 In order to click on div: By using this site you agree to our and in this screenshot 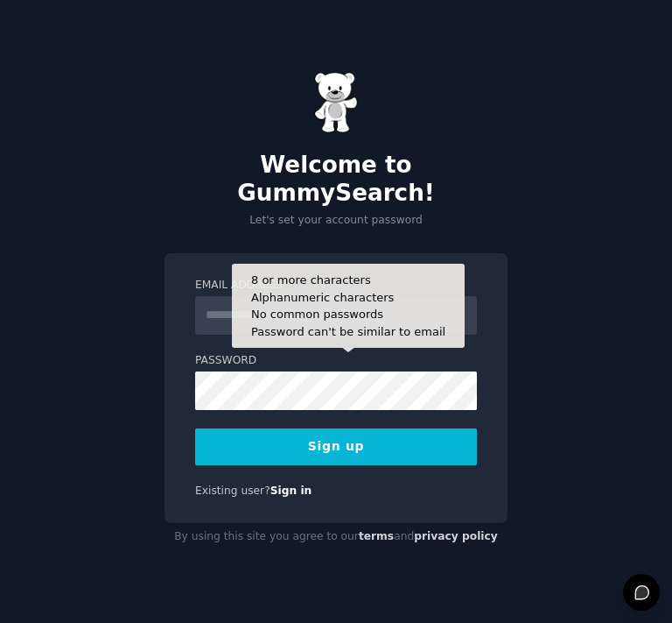, I will do `click(336, 537)`.